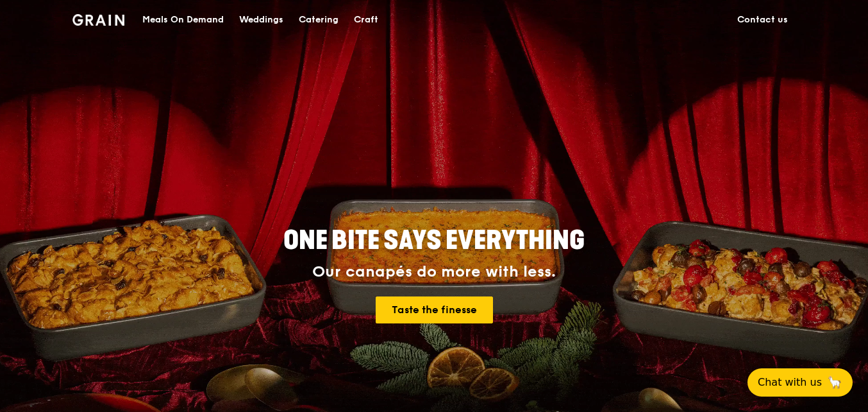 The width and height of the screenshot is (868, 412). Describe the element at coordinates (98, 20) in the screenshot. I see `img: Grain` at that location.